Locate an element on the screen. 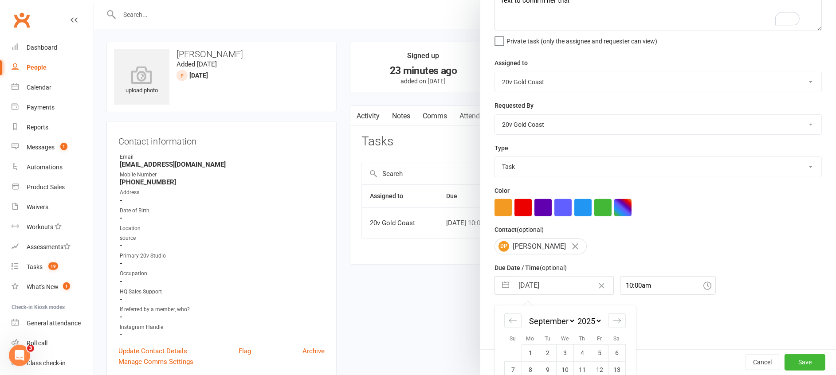  a: Calendar is located at coordinates (52, 87).